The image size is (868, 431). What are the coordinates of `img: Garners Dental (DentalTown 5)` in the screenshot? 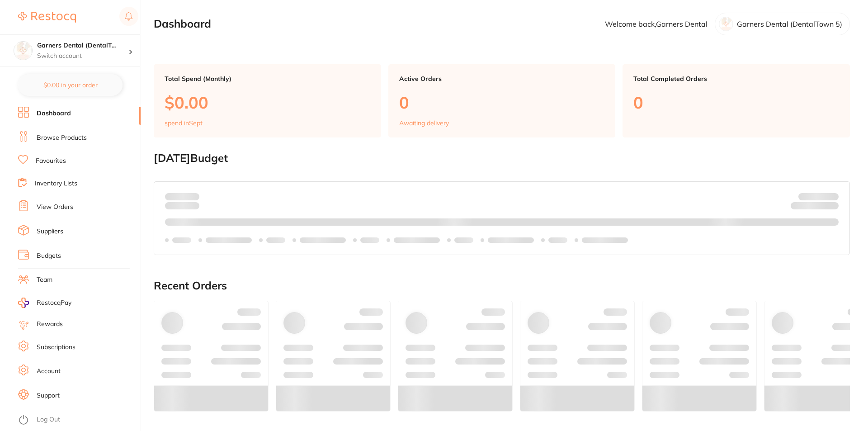 It's located at (23, 51).